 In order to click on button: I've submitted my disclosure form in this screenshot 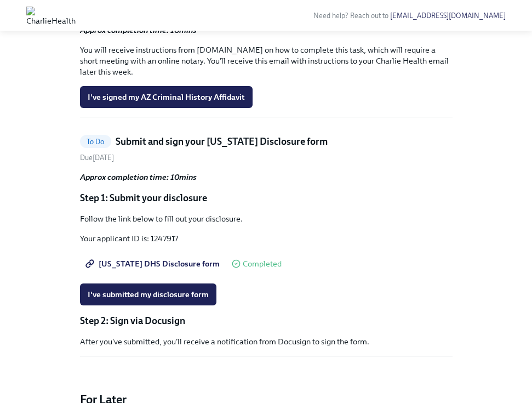, I will do `click(148, 294)`.